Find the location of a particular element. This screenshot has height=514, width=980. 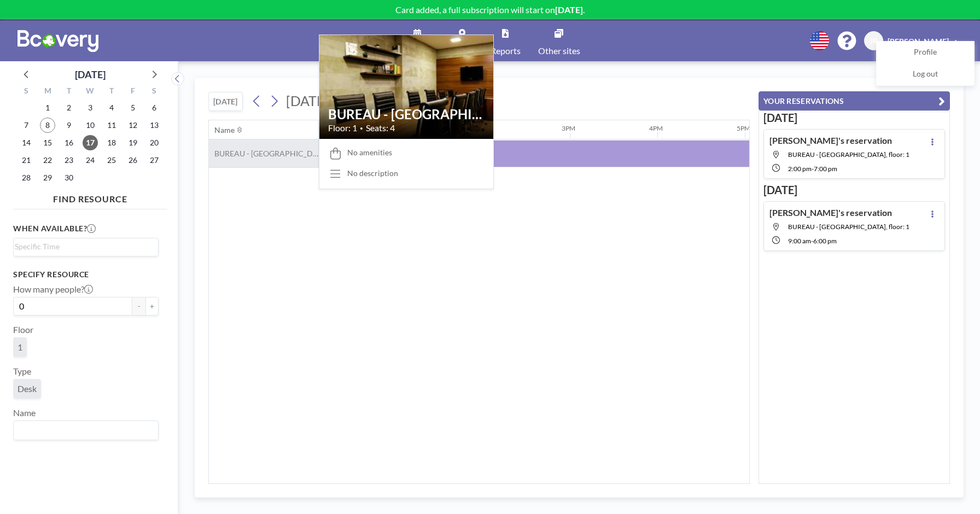

span: Sunday, September 7, 2025 is located at coordinates (26, 125).